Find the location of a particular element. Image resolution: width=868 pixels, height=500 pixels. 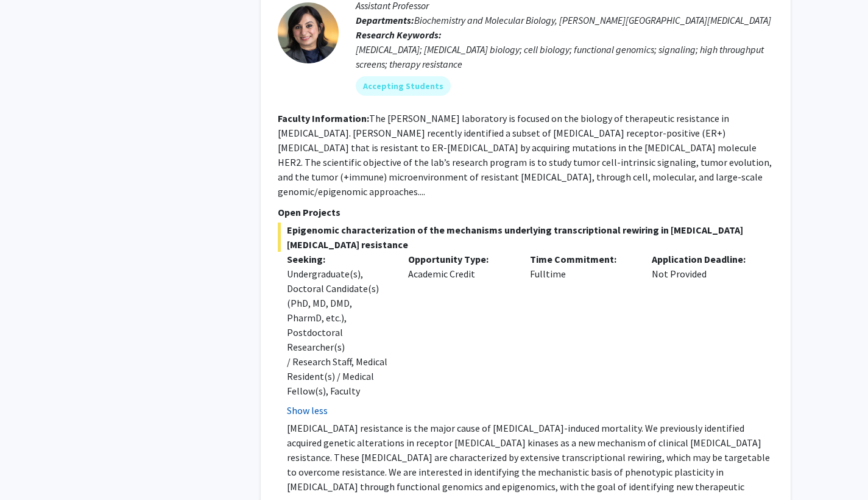

div: Fulltime is located at coordinates (581, 335).